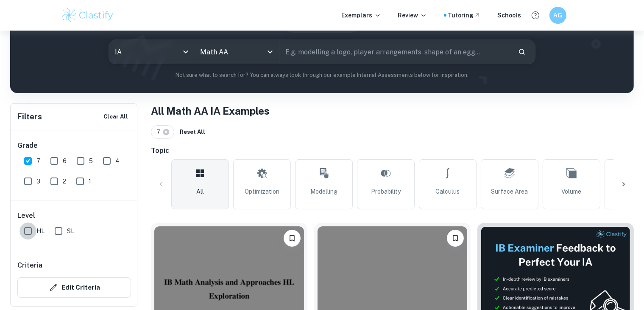 Image resolution: width=644 pixels, height=310 pixels. I want to click on button: Edit Criteria, so click(75, 287).